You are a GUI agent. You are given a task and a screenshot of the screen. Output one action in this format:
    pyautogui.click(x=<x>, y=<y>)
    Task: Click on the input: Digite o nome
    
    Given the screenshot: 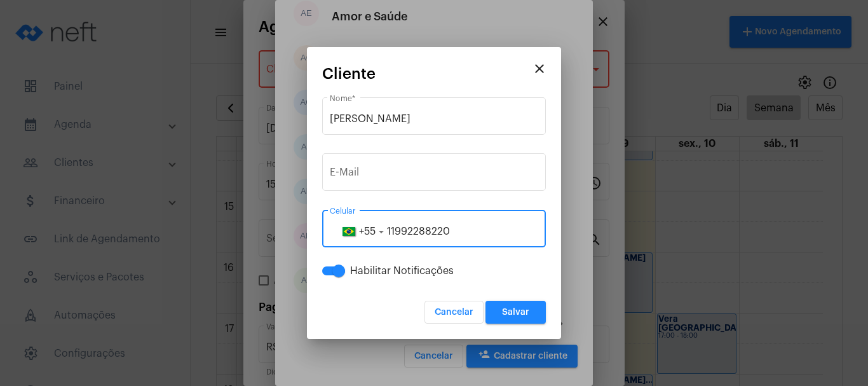 What is the action you would take?
    pyautogui.click(x=434, y=119)
    